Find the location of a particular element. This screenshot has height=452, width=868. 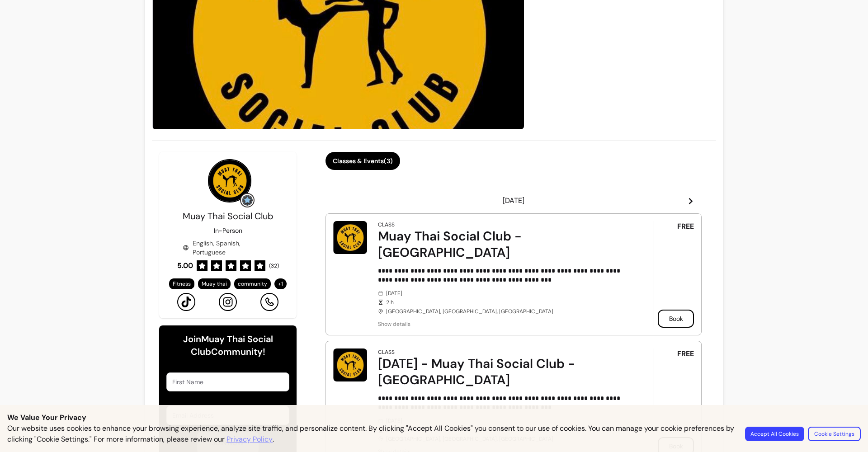

div: English, Spanish, Portuguese is located at coordinates (228, 248).